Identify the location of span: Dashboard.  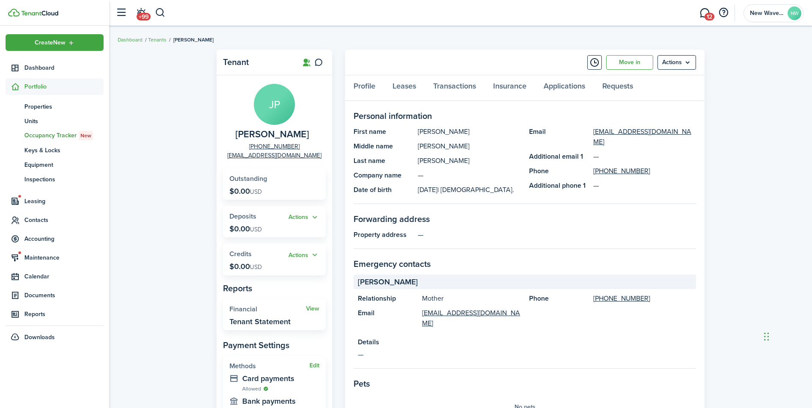
(64, 68).